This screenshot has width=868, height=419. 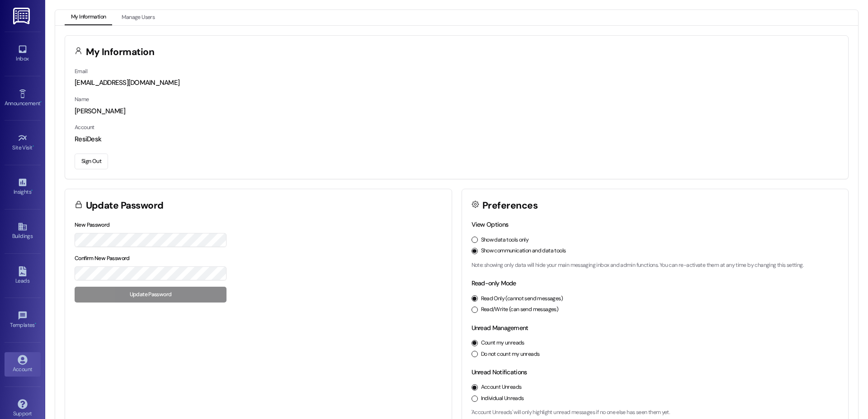 What do you see at coordinates (510, 355) in the screenshot?
I see `label: Do not count my unreads` at bounding box center [510, 355].